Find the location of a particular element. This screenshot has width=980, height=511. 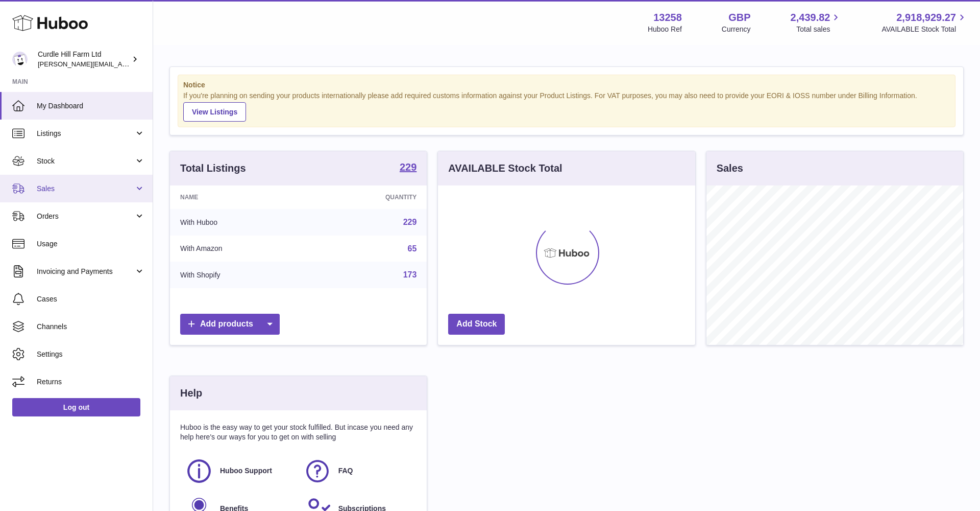

th: Quantity is located at coordinates (369, 197).